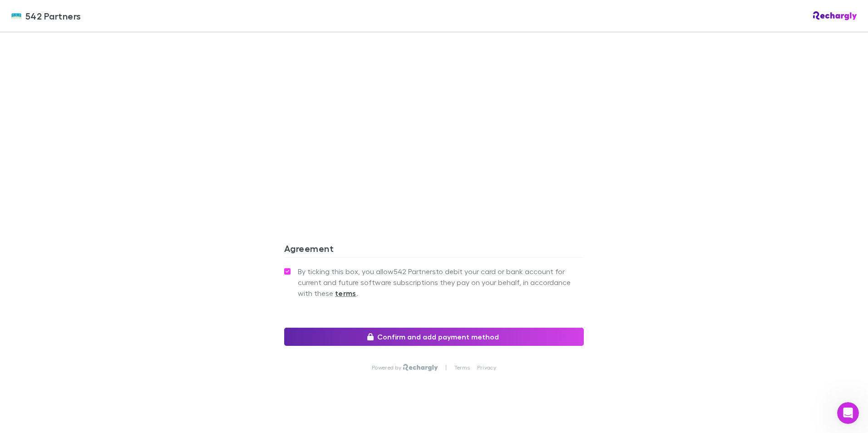 This screenshot has width=868, height=433. I want to click on p: Powered by, so click(387, 367).